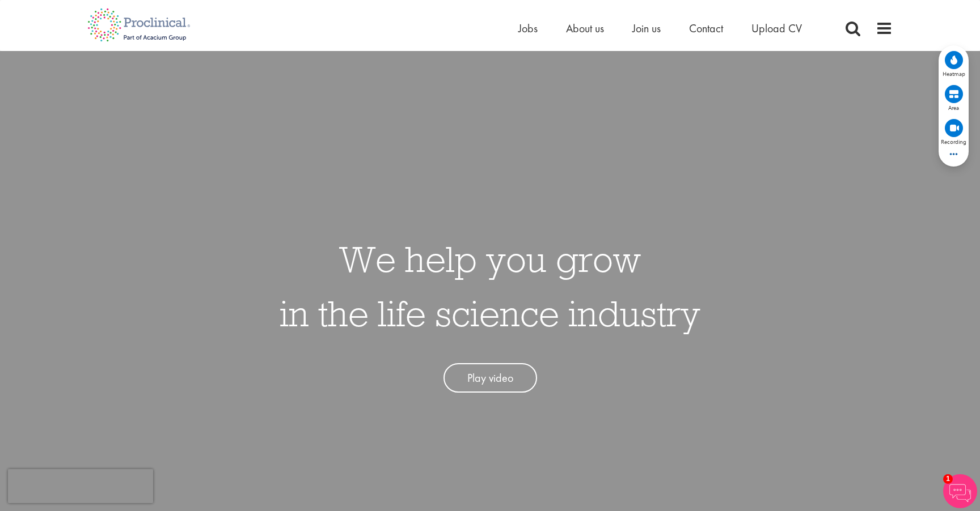  What do you see at coordinates (706, 28) in the screenshot?
I see `span: Contact` at bounding box center [706, 28].